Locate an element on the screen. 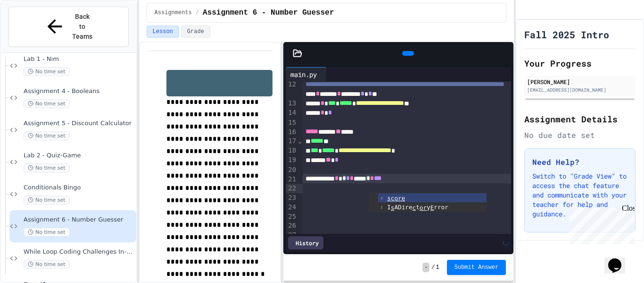 This screenshot has width=644, height=283. span: I ADire t y rror is located at coordinates (418, 207).